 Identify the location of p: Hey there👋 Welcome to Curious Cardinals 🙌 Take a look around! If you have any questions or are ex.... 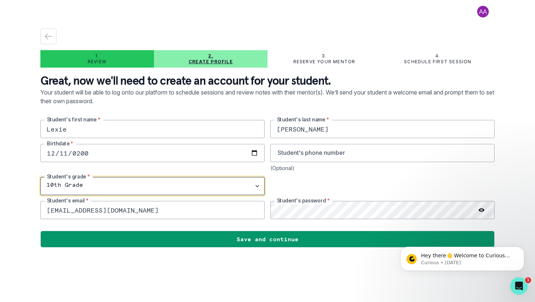
(79, 24).